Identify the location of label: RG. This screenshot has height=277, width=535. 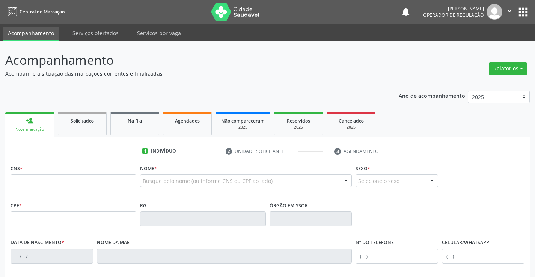
(143, 206).